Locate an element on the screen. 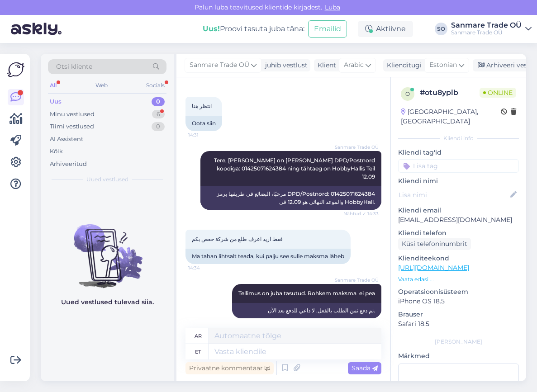 This screenshot has width=537, height=392. span: Nähtud ✓ 14:33 is located at coordinates (361, 213).